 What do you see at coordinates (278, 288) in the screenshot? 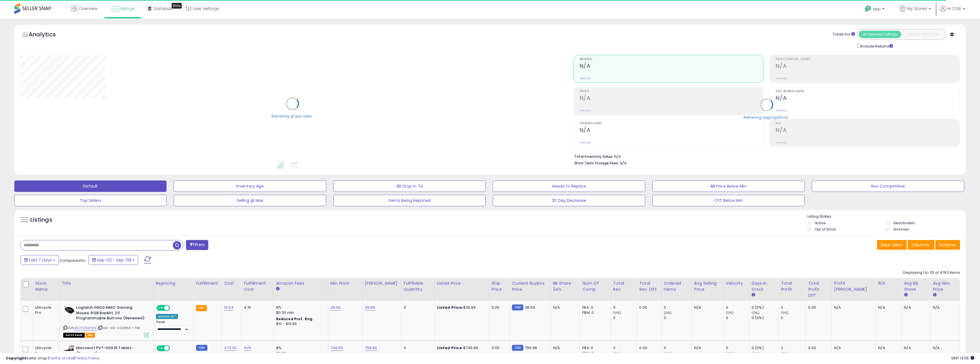
I see `small: Amazon Fees.` at bounding box center [278, 288].